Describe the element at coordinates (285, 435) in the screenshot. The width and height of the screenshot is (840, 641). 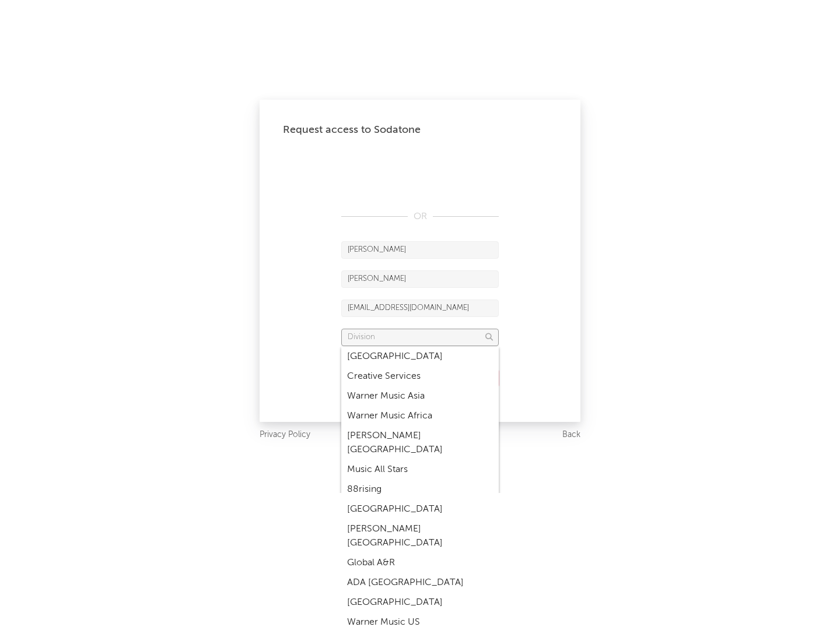
I see `a: Privacy Policy` at that location.